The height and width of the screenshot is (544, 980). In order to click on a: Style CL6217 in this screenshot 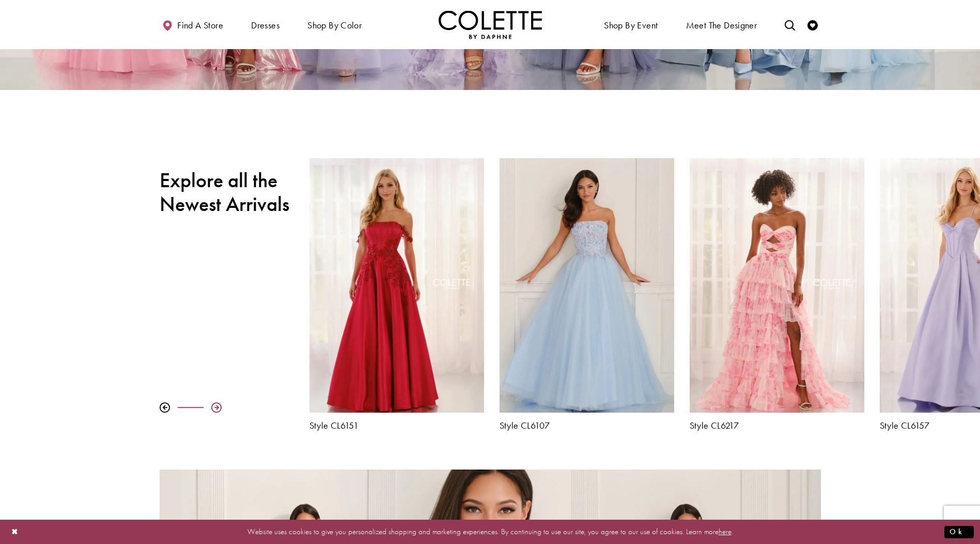, I will do `click(776, 425)`.